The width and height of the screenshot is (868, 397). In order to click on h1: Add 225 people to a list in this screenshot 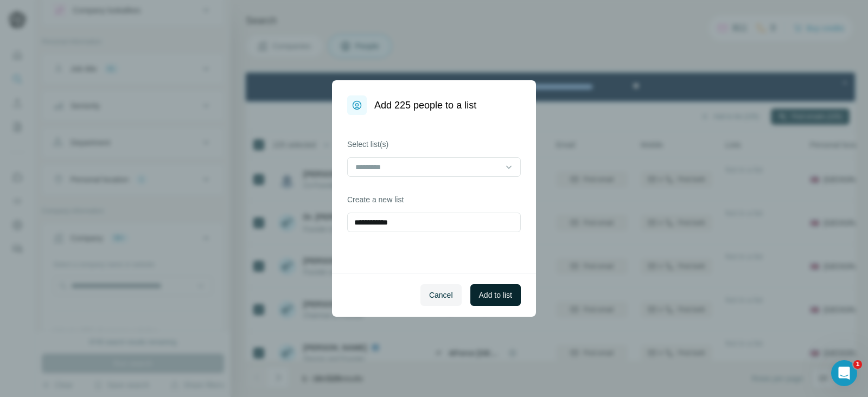, I will do `click(426, 105)`.